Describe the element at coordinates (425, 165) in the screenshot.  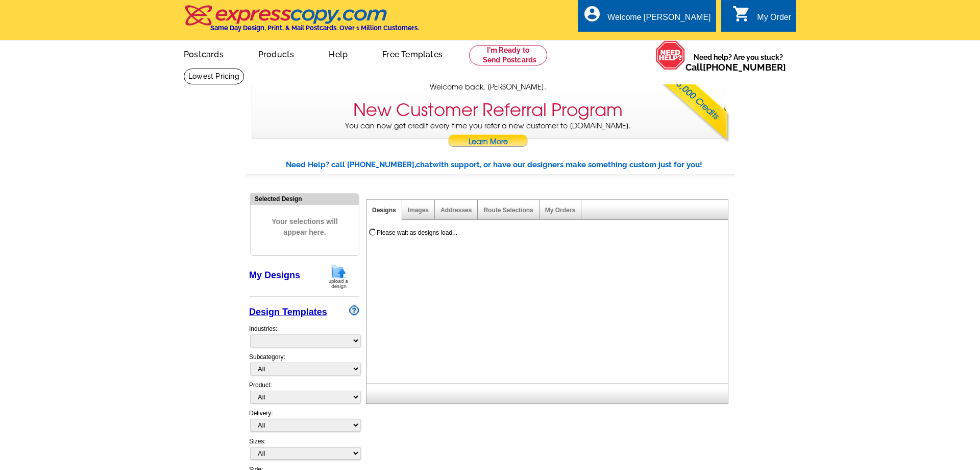
I see `span: chat` at that location.